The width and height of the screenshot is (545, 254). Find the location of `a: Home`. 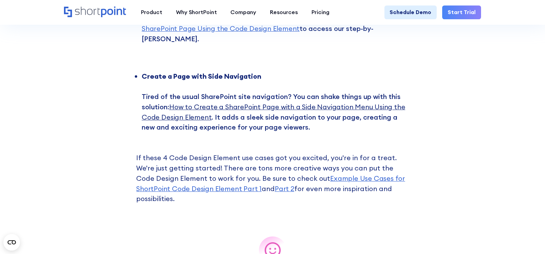

a: Home is located at coordinates (96, 12).